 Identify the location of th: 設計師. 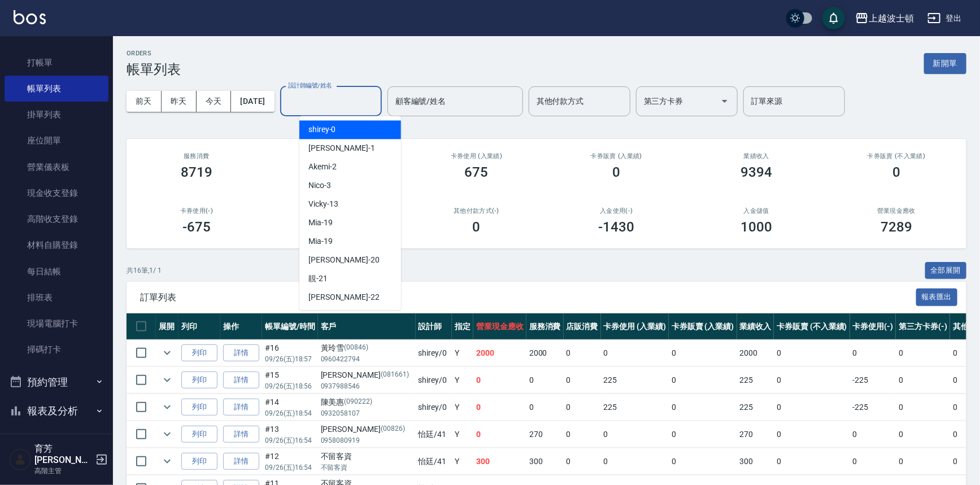
(434, 326).